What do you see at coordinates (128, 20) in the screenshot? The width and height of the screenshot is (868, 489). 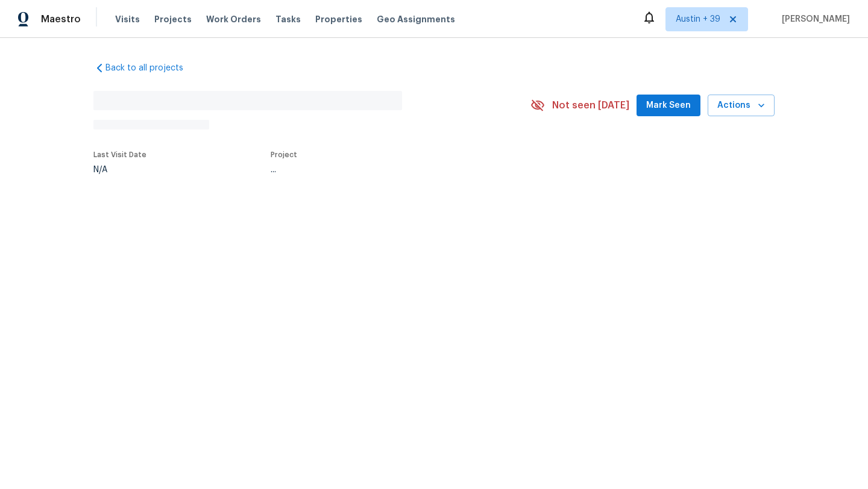 I see `span: Visits` at bounding box center [128, 20].